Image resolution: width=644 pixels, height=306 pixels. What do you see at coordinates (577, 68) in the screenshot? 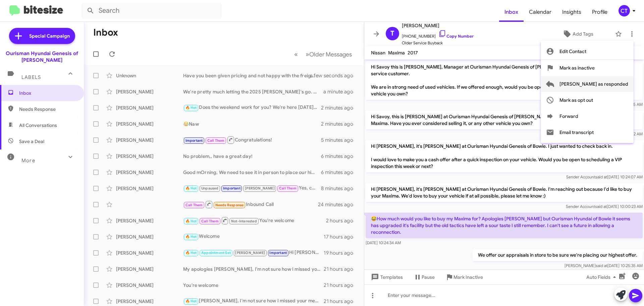
I see `span: Mark as inactive` at bounding box center [577, 68].